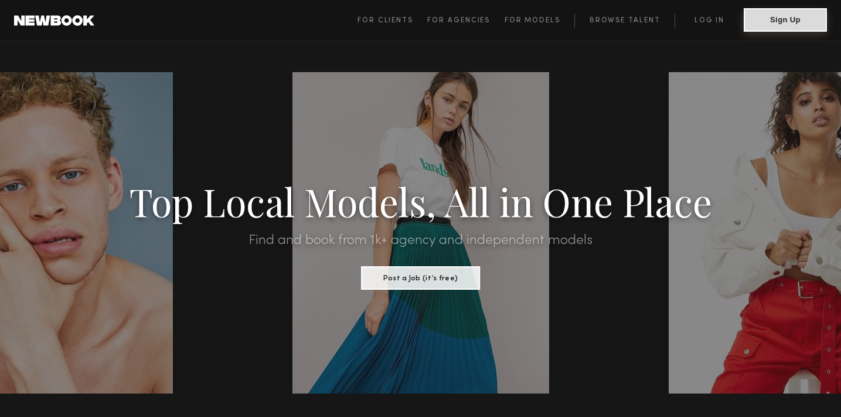 The image size is (841, 417). Describe the element at coordinates (532, 21) in the screenshot. I see `span: For Models` at that location.